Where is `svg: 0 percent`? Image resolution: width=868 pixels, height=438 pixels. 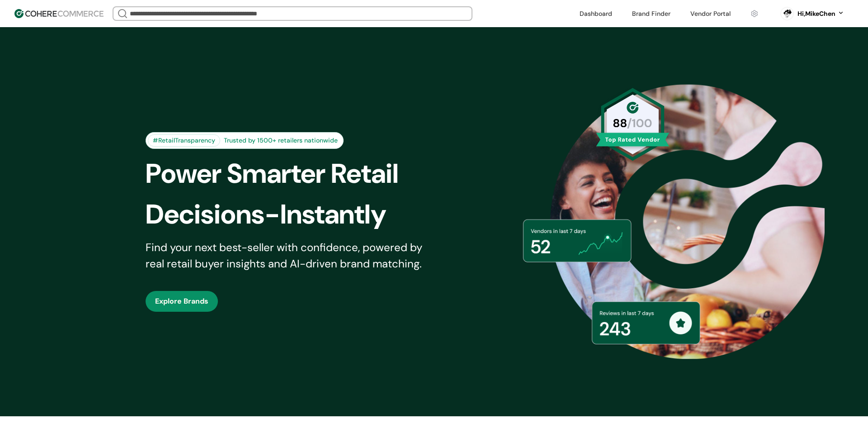 svg: 0 percent is located at coordinates (787, 14).